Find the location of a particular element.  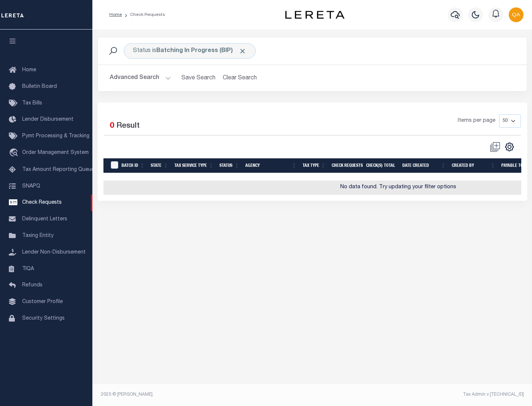

span: SNAPQ is located at coordinates (31, 186).